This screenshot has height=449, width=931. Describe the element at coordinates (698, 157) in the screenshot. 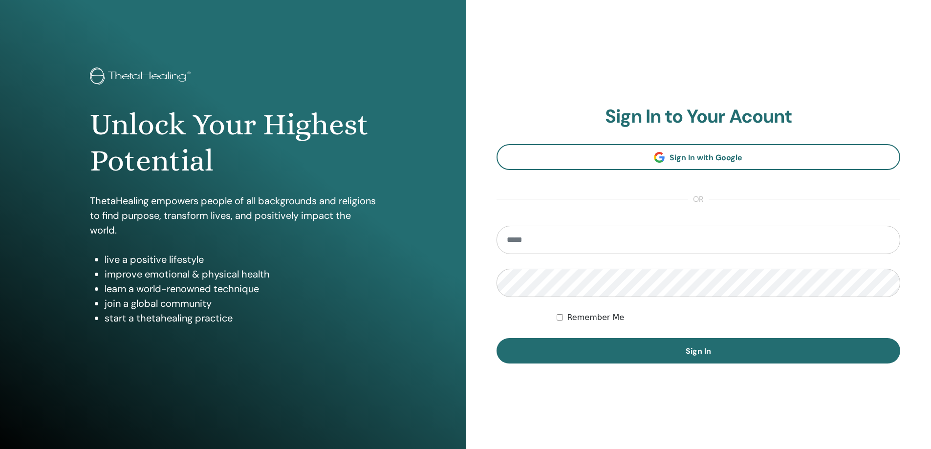

I see `a: Sign In with Google` at that location.